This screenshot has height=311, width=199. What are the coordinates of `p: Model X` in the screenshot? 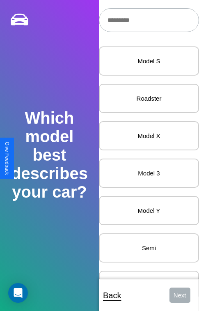 It's located at (149, 135).